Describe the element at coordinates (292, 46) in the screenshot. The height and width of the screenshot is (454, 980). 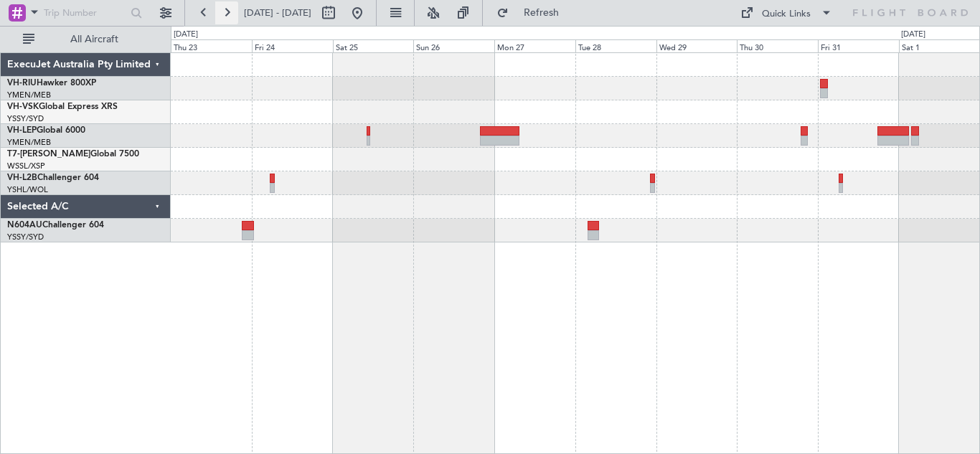
I see `div: Fri 24` at that location.